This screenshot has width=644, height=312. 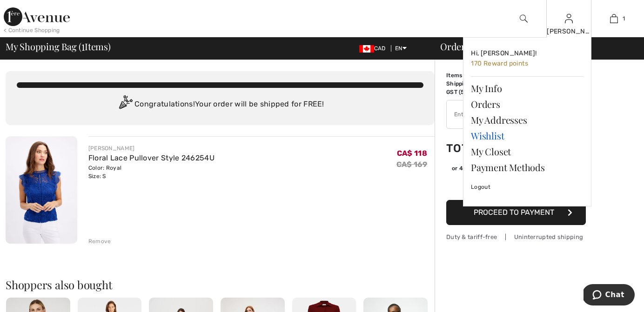 What do you see at coordinates (472, 75) in the screenshot?
I see `td: Items ( )` at bounding box center [472, 75].